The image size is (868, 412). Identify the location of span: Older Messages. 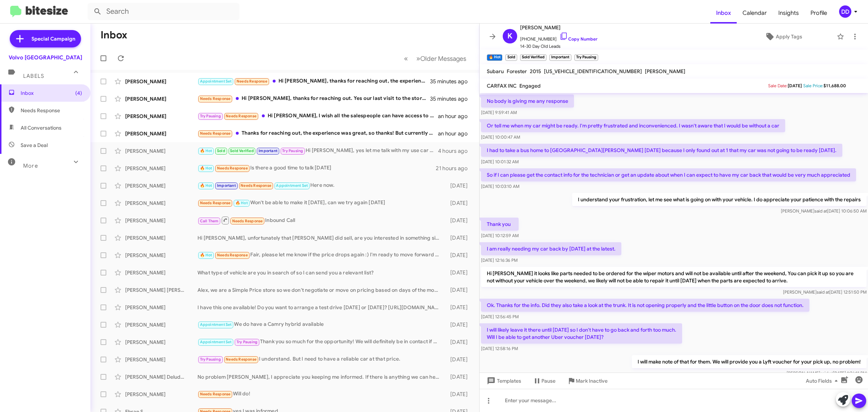
(443, 58).